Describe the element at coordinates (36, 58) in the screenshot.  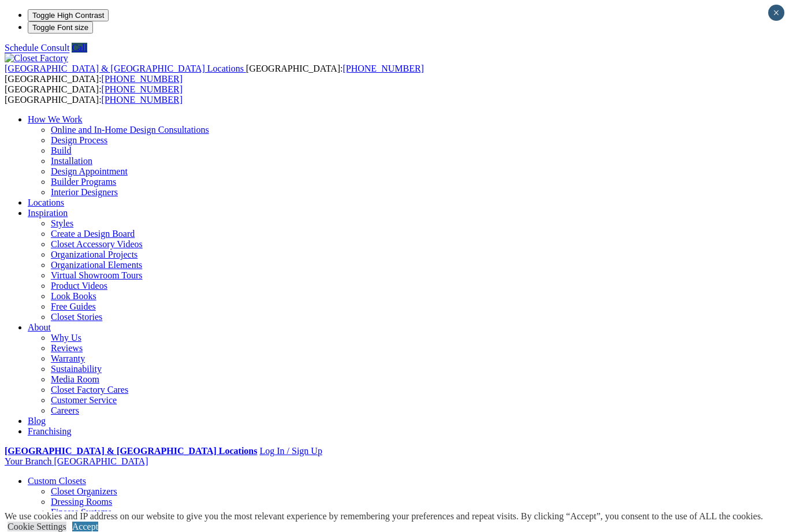
I see `img: Closet Factory` at that location.